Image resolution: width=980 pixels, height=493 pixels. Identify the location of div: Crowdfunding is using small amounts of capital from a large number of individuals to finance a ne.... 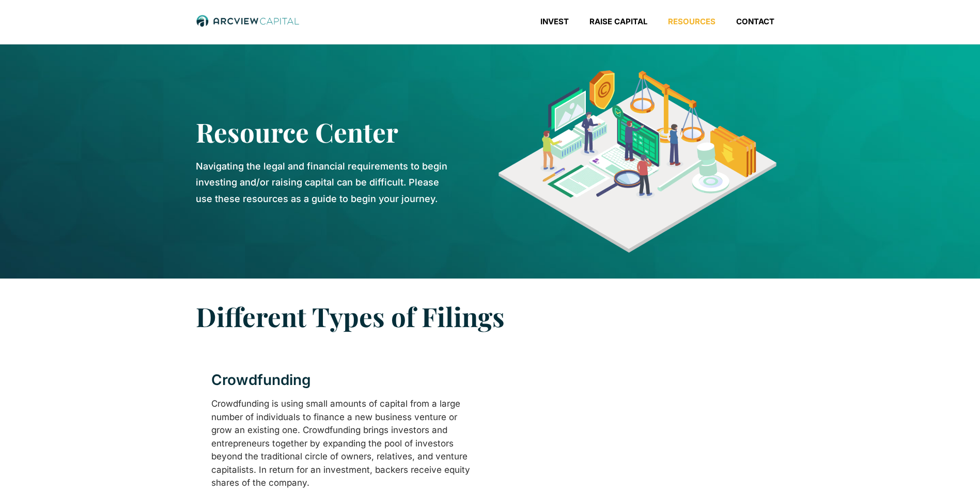
(343, 444).